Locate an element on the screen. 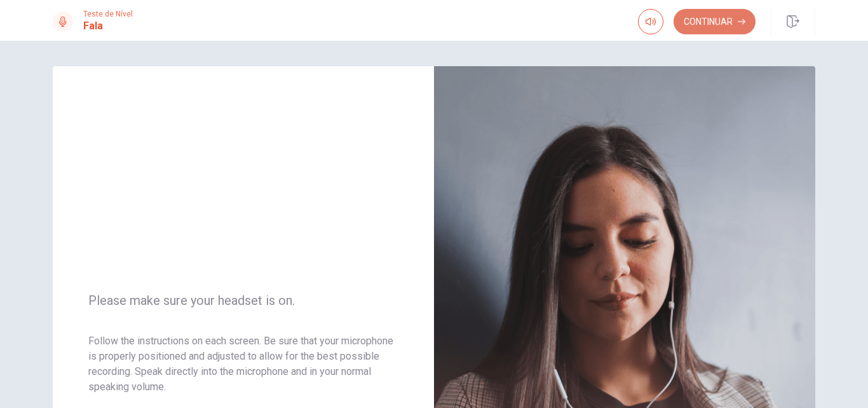 Image resolution: width=868 pixels, height=408 pixels. h1: Fala is located at coordinates (108, 27).